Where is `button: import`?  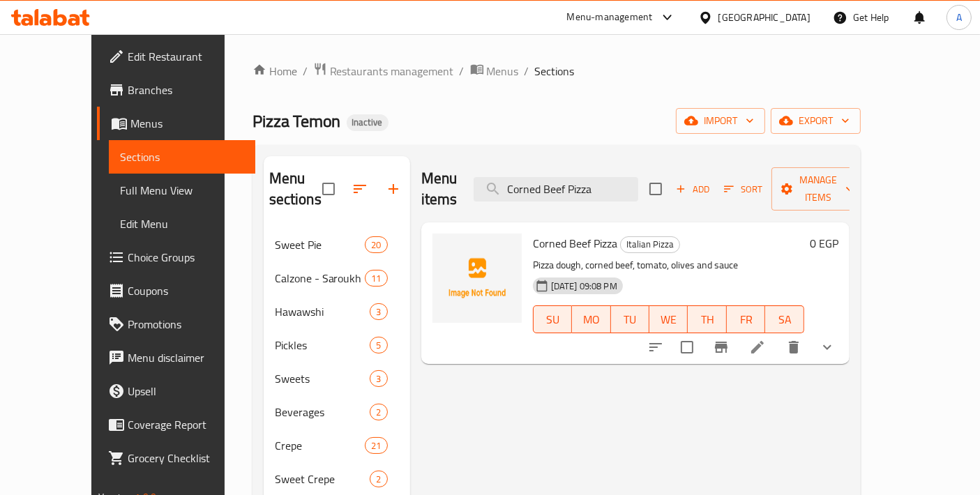 button: import is located at coordinates (720, 120).